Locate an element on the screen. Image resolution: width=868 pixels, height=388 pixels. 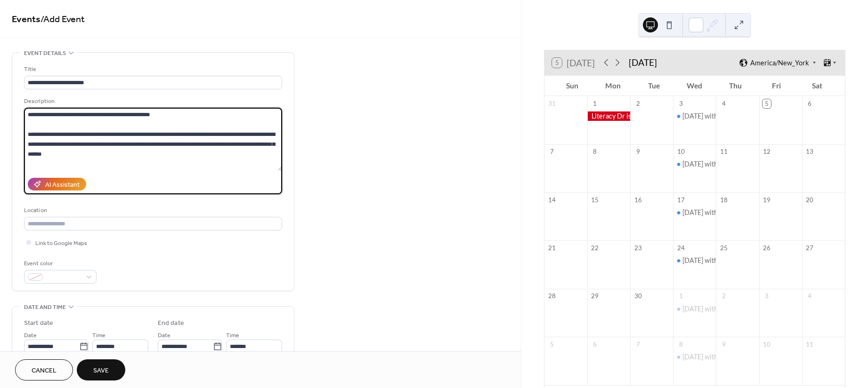
div: Fri is located at coordinates (776, 85).